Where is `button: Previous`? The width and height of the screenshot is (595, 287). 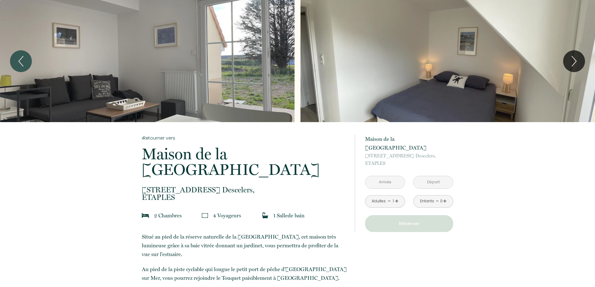
button: Previous is located at coordinates (21, 61).